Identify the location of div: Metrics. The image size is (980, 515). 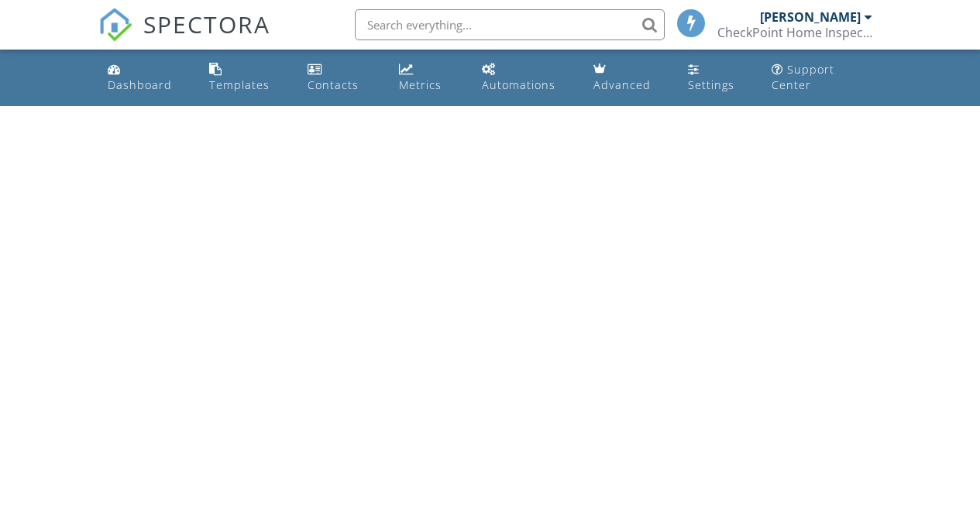
(420, 84).